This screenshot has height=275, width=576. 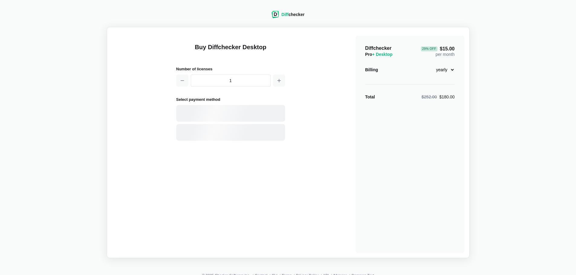 I want to click on h1: Buy Diffchecker Desktop, so click(x=231, y=51).